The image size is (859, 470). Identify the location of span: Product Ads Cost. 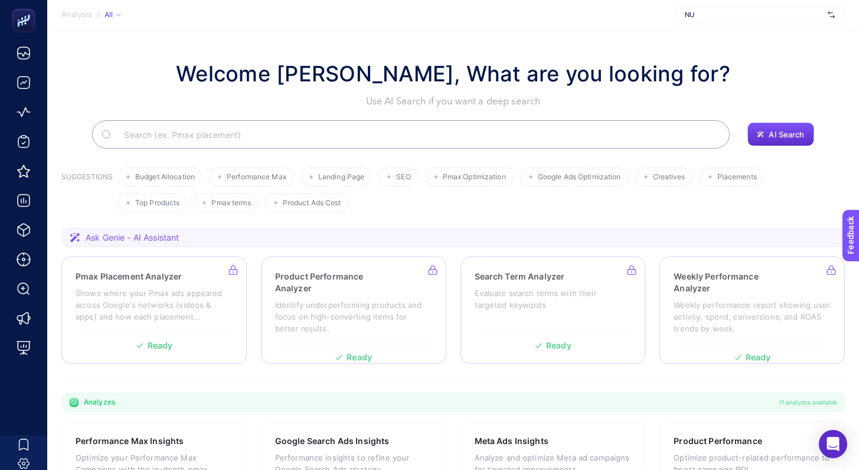
(312, 203).